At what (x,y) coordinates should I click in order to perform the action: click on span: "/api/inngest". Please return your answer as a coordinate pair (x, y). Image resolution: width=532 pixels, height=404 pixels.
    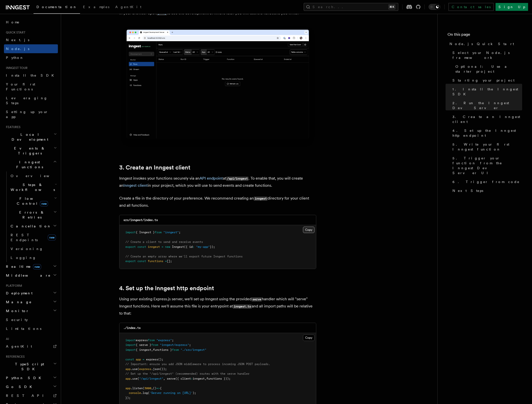
    Looking at the image, I should click on (152, 378).